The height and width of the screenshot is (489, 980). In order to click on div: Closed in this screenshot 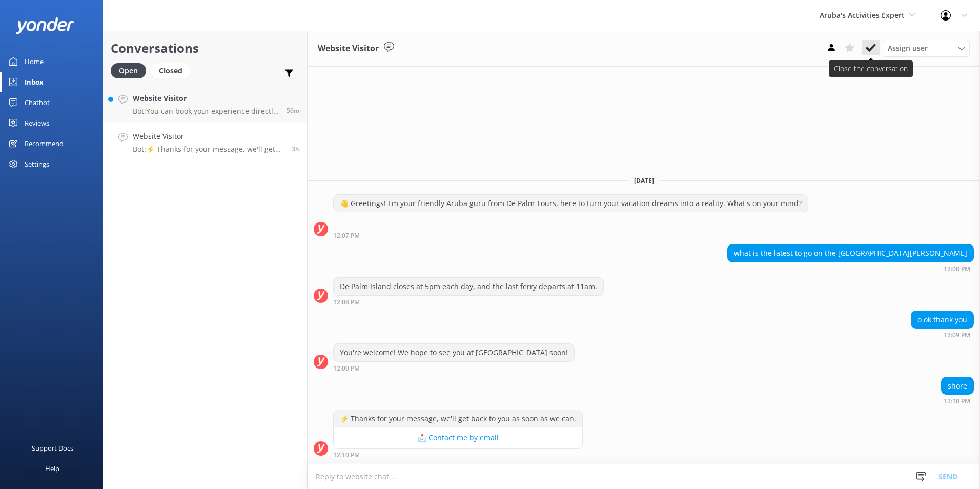, I will do `click(171, 71)`.